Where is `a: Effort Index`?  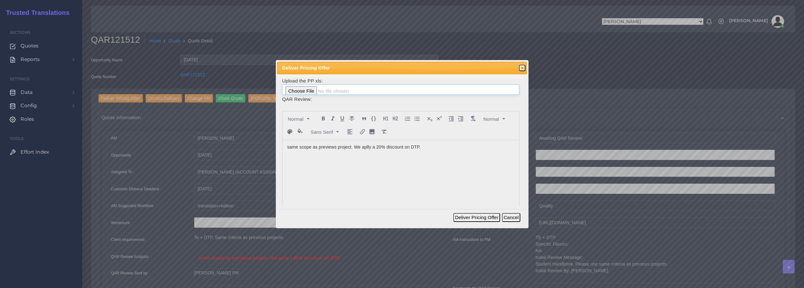
a: Effort Index is located at coordinates (41, 152).